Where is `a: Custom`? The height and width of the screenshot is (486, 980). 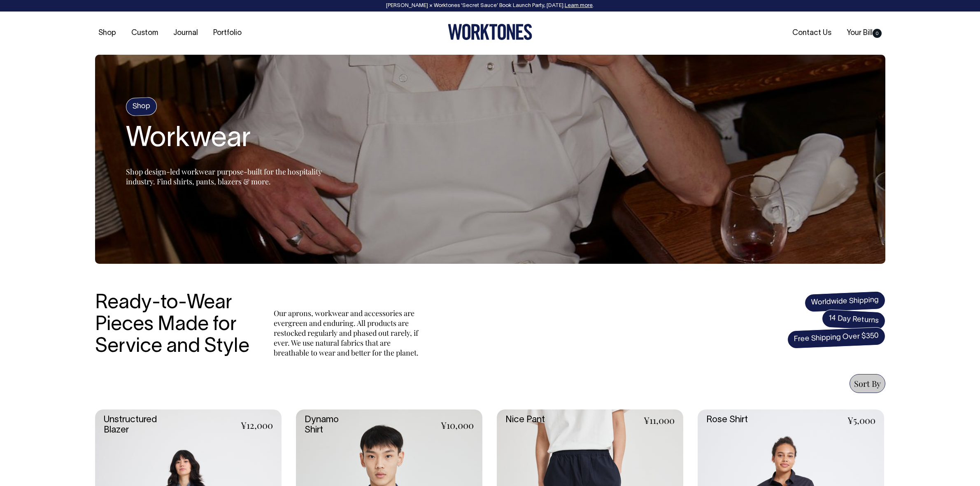
a: Custom is located at coordinates (144, 33).